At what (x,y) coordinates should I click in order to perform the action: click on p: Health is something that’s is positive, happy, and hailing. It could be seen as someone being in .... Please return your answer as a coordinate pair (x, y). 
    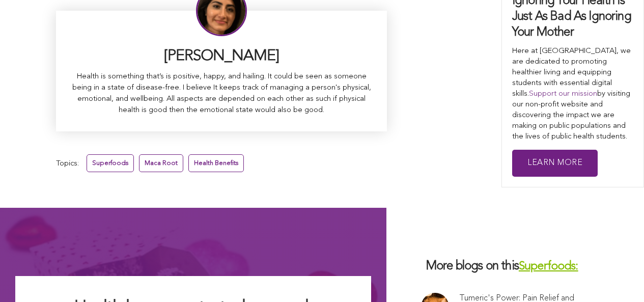
    Looking at the image, I should click on (222, 94).